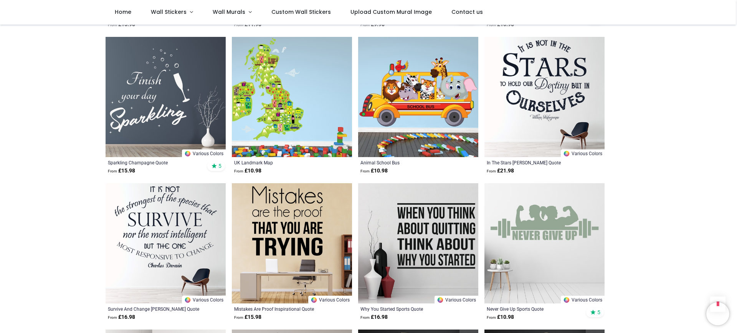 Image resolution: width=737 pixels, height=333 pixels. What do you see at coordinates (418, 97) in the screenshot?
I see `img: Animal School Bus Wall Sticker` at bounding box center [418, 97].